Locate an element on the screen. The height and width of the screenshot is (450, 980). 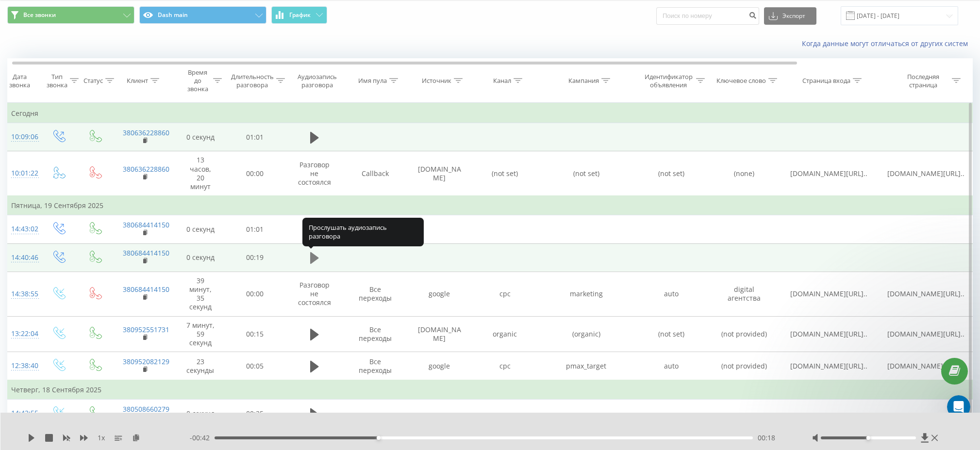
button: Clip a block is located at coordinates (103, 101).